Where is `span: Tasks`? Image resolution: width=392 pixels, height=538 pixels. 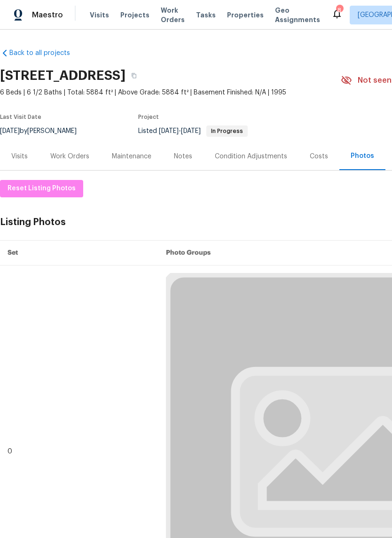
span: Tasks is located at coordinates (206, 15).